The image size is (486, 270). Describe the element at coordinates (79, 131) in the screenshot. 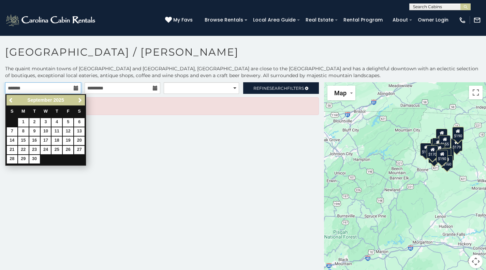

I see `a: 13` at that location.